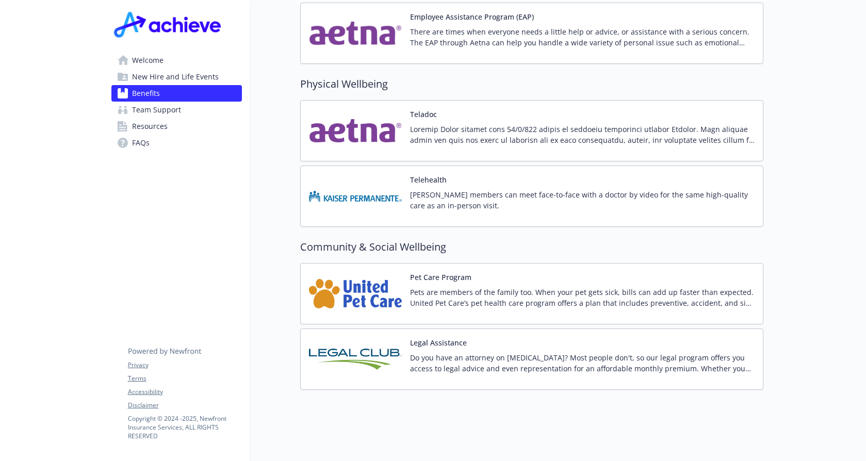  I want to click on a: Resources, so click(176, 126).